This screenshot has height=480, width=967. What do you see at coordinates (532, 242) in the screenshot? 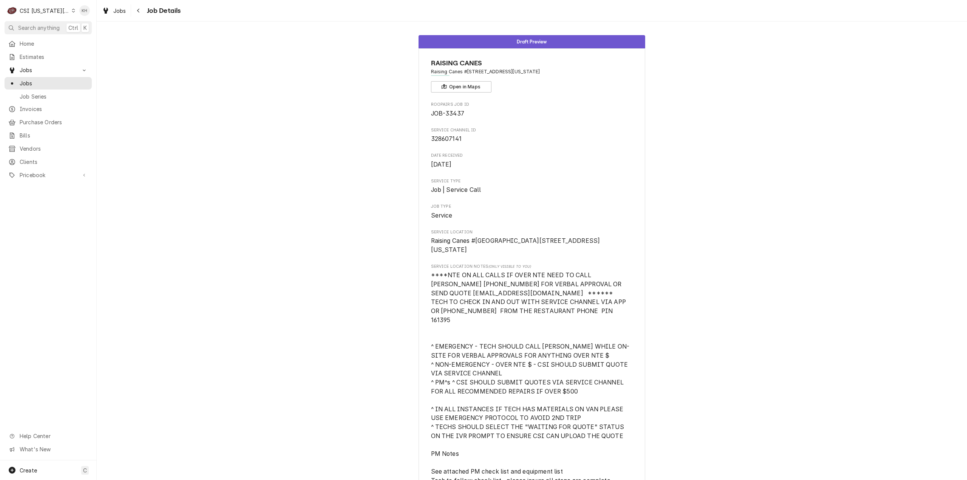
I see `div: Service Location` at bounding box center [532, 242].